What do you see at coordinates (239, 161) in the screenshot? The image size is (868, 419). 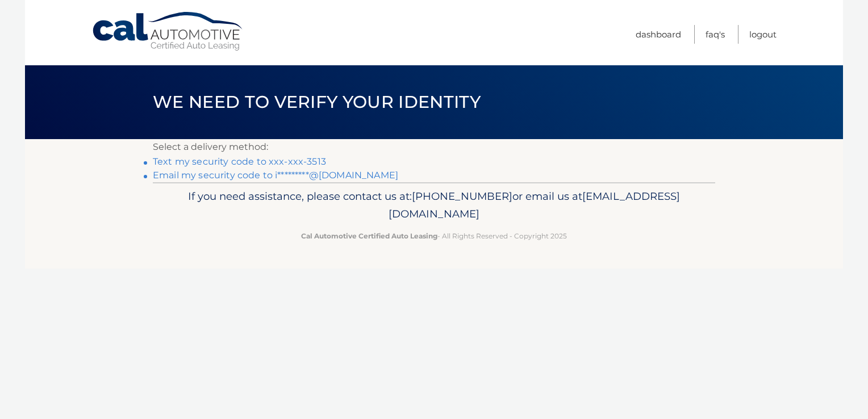 I see `a: Text my security code to xxx-xxx-3513` at bounding box center [239, 161].